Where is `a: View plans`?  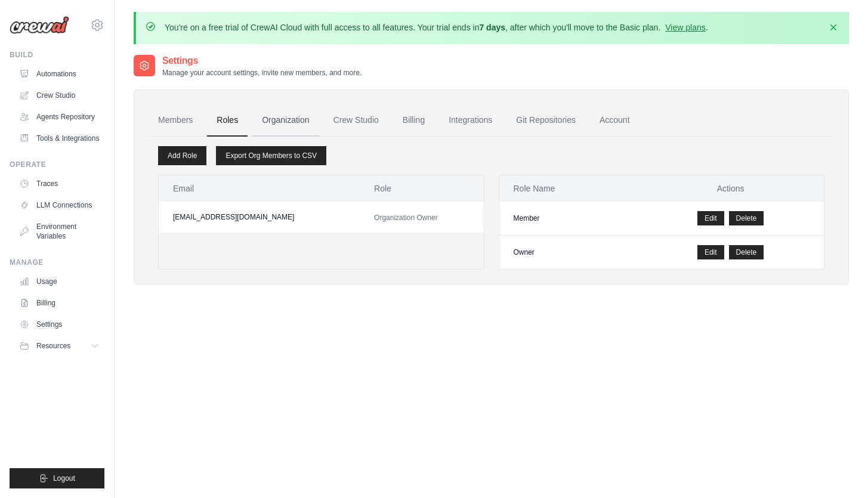 a: View plans is located at coordinates (685, 27).